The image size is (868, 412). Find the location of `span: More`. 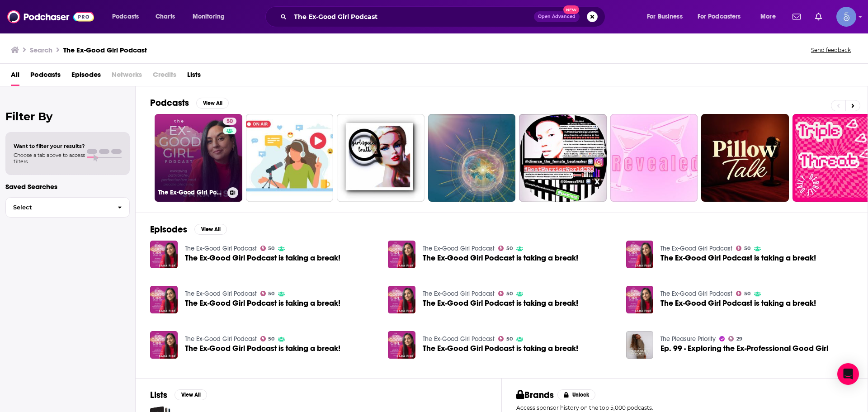

span: More is located at coordinates (768, 17).